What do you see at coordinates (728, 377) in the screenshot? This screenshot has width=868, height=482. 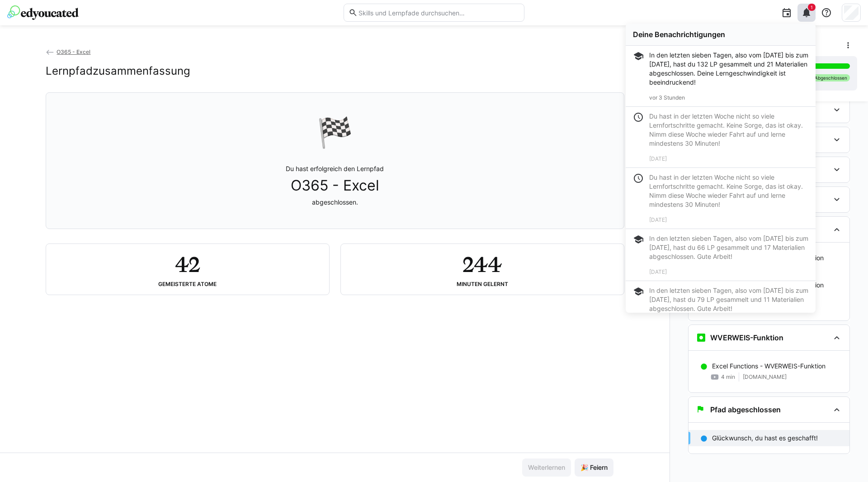 I see `span: 4 min` at bounding box center [728, 377].